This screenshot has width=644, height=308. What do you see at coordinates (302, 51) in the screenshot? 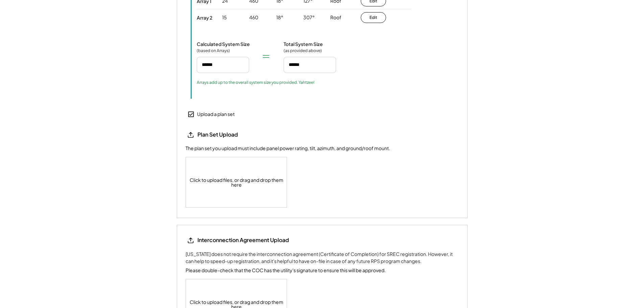
I see `div: (as provided above)` at bounding box center [302, 51].